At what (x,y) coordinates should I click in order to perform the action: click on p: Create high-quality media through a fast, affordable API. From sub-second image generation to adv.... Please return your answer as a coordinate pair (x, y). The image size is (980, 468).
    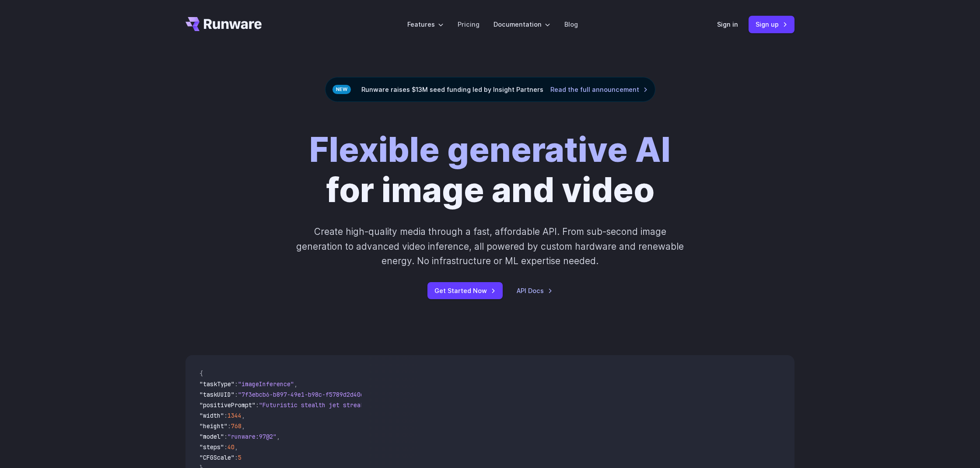
    Looking at the image, I should click on (490, 246).